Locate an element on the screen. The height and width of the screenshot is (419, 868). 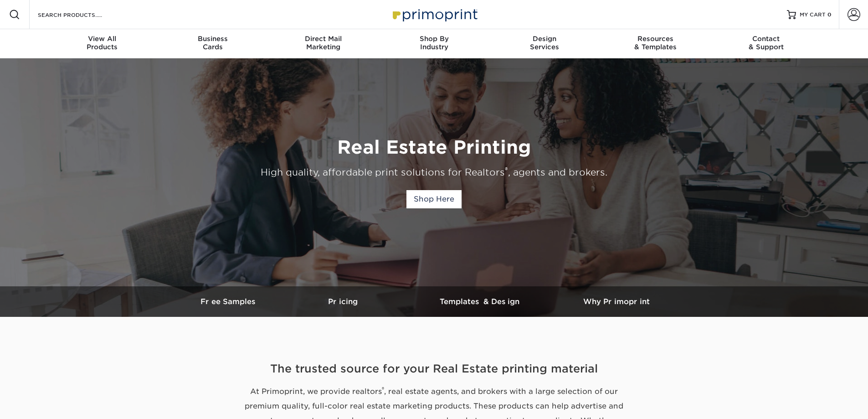
div: Services is located at coordinates (545, 43).